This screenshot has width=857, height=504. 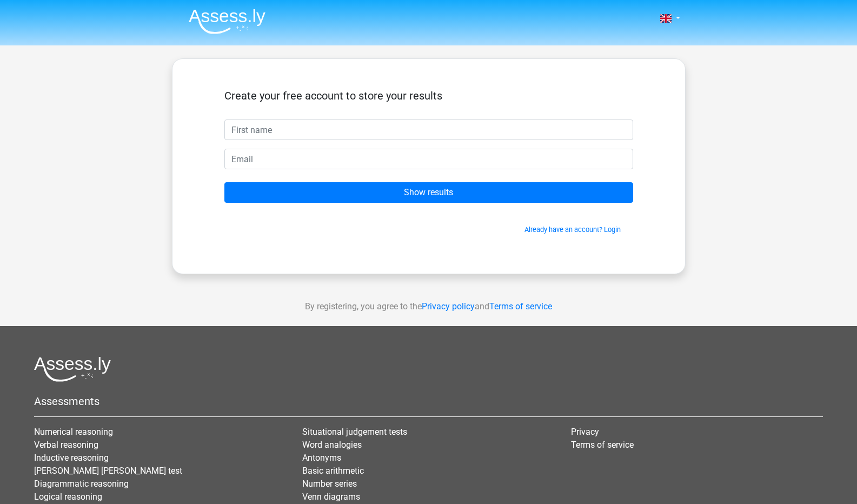 I want to click on input: Show results, so click(x=429, y=192).